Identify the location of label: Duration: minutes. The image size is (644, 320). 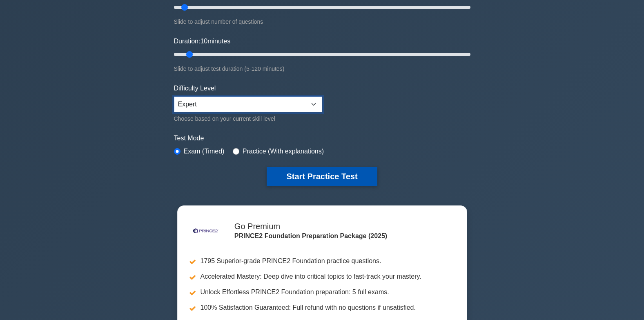
(202, 41).